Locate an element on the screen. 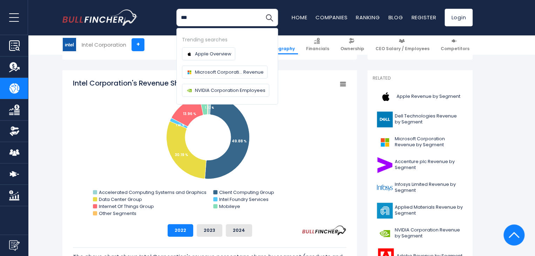  img: ACN logo is located at coordinates (385, 165).